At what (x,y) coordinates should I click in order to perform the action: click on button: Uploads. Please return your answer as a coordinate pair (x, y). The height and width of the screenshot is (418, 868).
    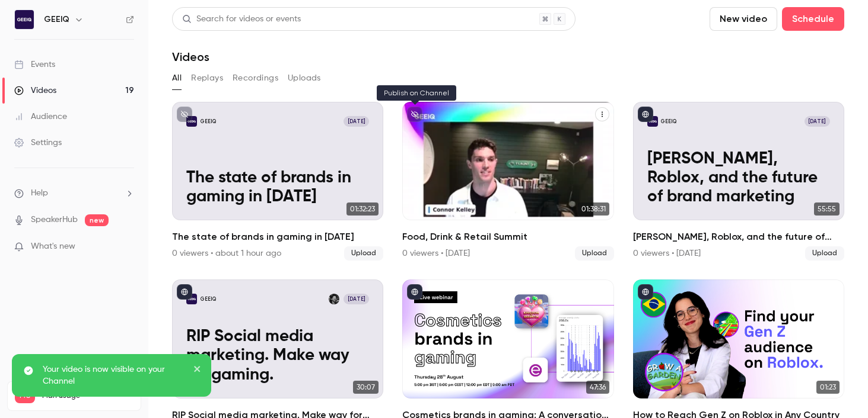
    Looking at the image, I should click on (304, 78).